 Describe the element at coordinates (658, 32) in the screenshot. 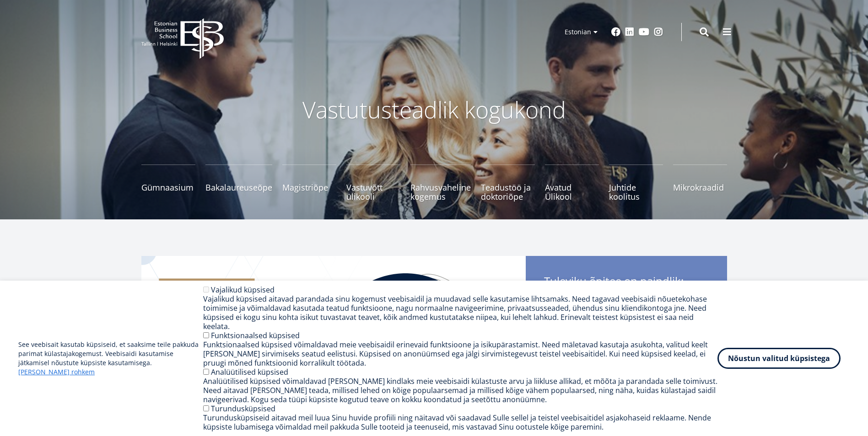

I see `a: Instagram` at that location.